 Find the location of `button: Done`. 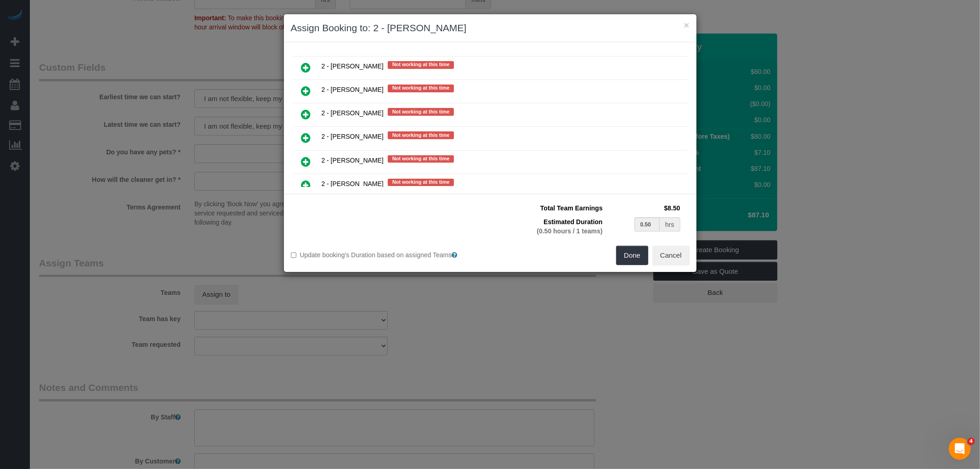

button: Done is located at coordinates (632, 256).